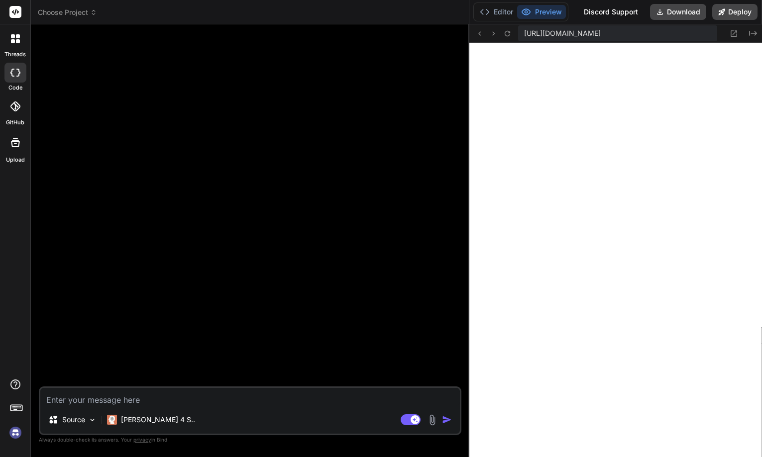 The width and height of the screenshot is (762, 457). Describe the element at coordinates (677, 12) in the screenshot. I see `button: Download` at that location.